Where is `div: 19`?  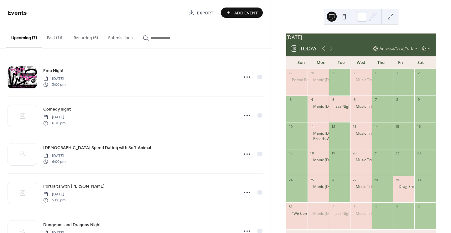
div: 19 is located at coordinates (333, 153).